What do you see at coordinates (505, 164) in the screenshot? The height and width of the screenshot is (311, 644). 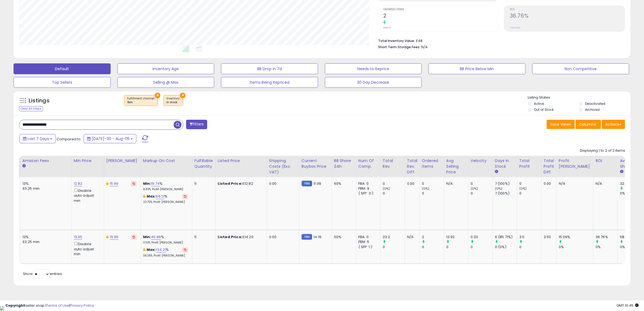 I see `div: Days In Stock` at bounding box center [505, 164].